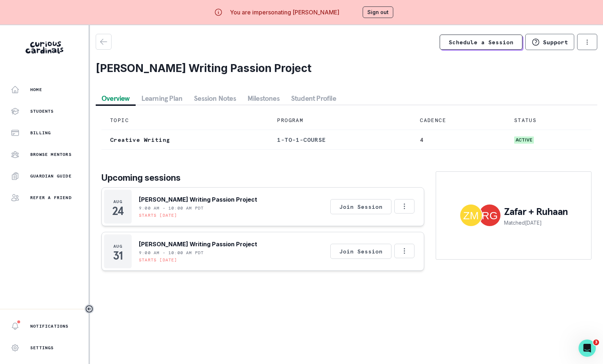 The height and width of the screenshot is (364, 603). Describe the element at coordinates (118, 211) in the screenshot. I see `p: 24` at that location.